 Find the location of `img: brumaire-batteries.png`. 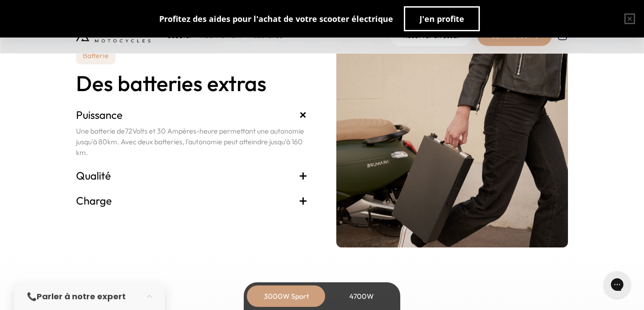

img: brumaire-batteries.png is located at coordinates (452, 147).